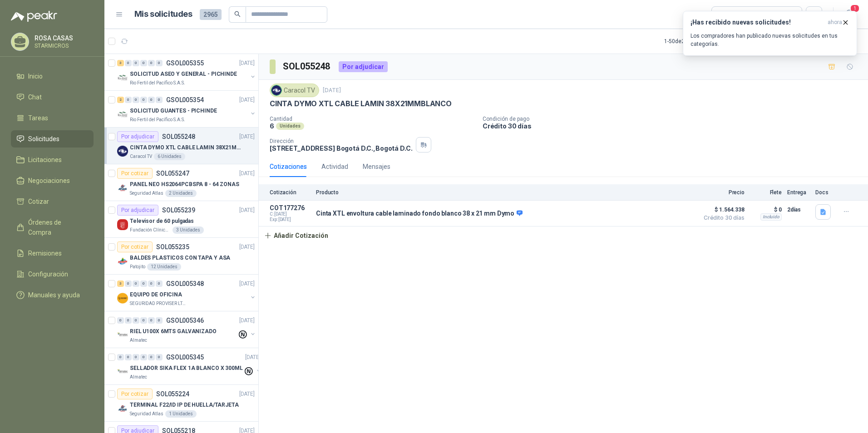 This screenshot has height=433, width=868. What do you see at coordinates (44, 139) in the screenshot?
I see `span: Solicitudes` at bounding box center [44, 139].